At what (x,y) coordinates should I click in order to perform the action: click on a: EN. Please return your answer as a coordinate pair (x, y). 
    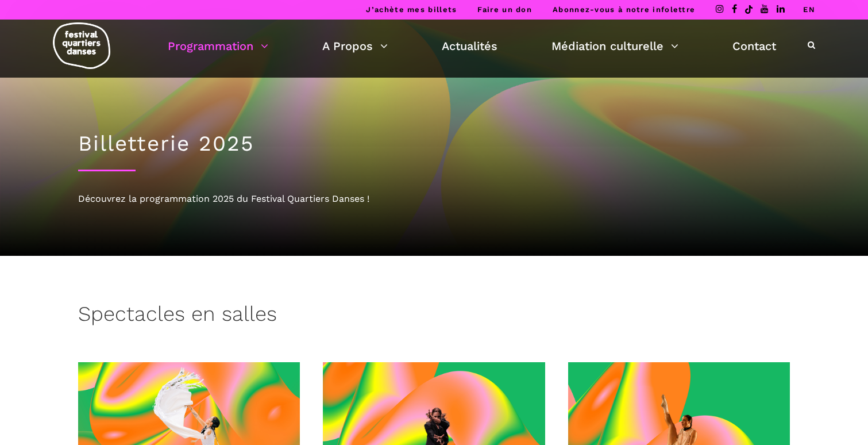
    Looking at the image, I should click on (809, 9).